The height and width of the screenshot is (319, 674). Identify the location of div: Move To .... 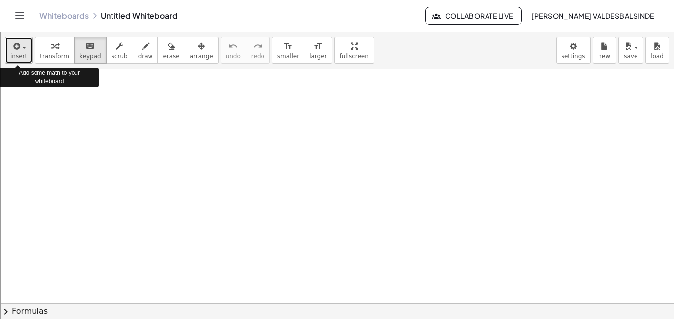
(337, 45).